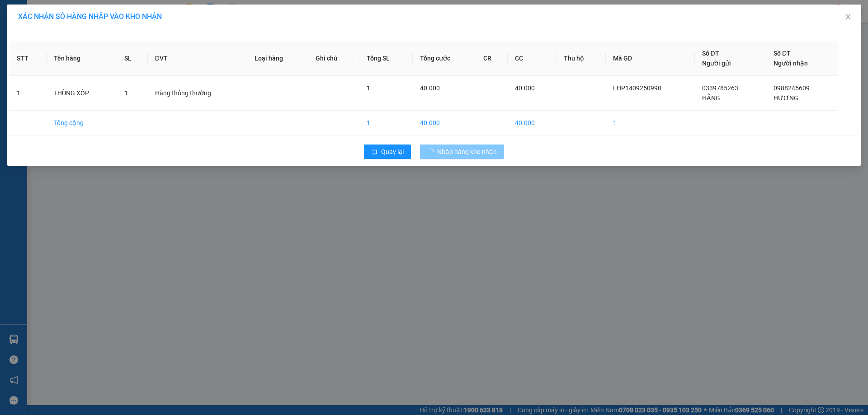 The width and height of the screenshot is (868, 415). What do you see at coordinates (82, 93) in the screenshot?
I see `td: THÙNG XỐP` at bounding box center [82, 93].